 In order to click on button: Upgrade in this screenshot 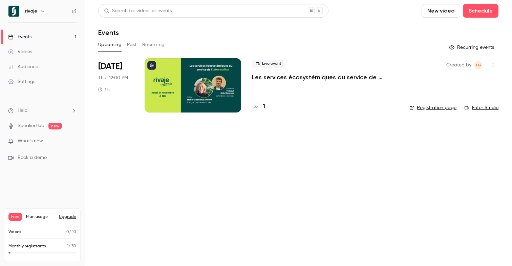, I will do `click(67, 217)`.